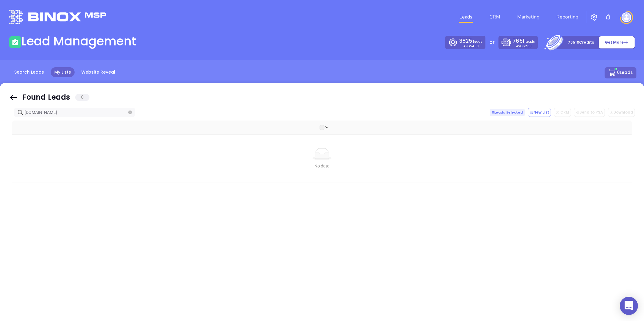 The image size is (644, 321). What do you see at coordinates (466, 41) in the screenshot?
I see `span: 3825` at bounding box center [466, 41].